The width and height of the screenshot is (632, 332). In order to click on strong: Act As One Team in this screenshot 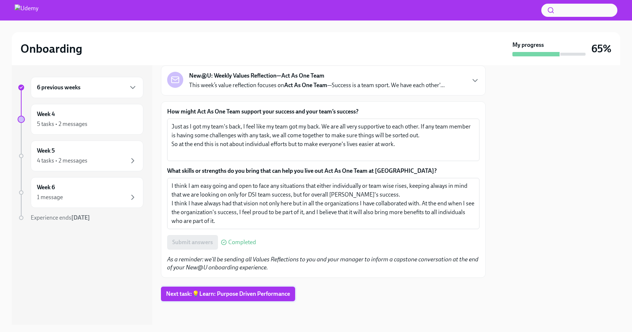, I will do `click(306, 85)`.